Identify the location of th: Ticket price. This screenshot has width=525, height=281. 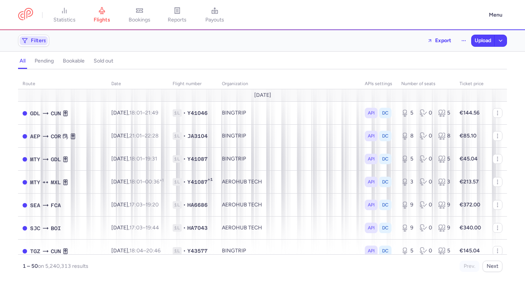
(472, 84).